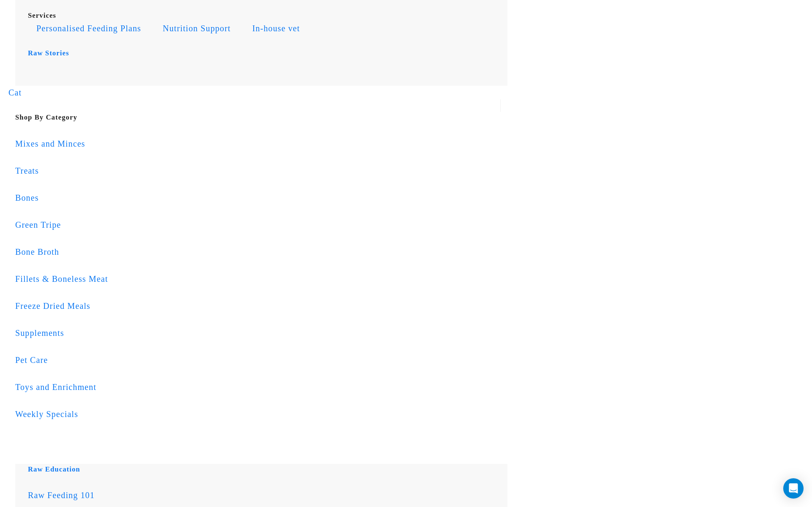 The width and height of the screenshot is (812, 507). What do you see at coordinates (264, 15) in the screenshot?
I see `h5: Services` at bounding box center [264, 15].